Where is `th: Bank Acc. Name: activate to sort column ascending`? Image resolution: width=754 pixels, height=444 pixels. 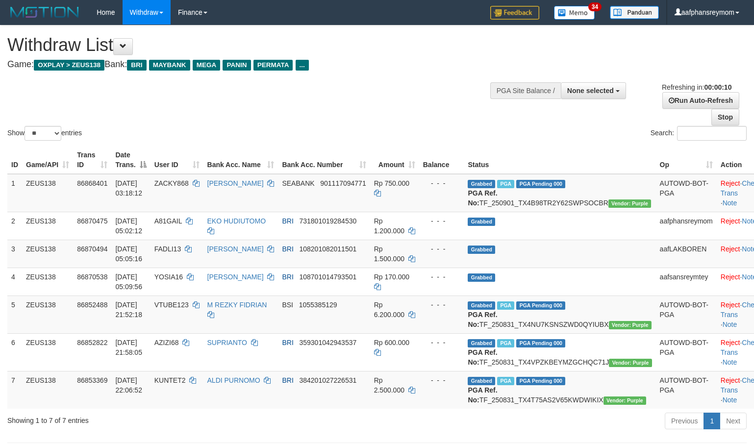
th: Bank Acc. Name: activate to sort column ascending is located at coordinates (241, 160).